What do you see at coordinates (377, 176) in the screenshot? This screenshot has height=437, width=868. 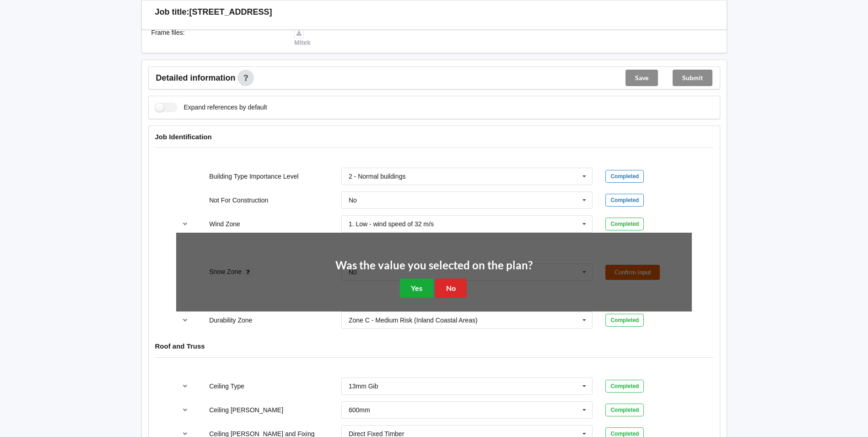 I see `div: 2 - Normal buildings` at bounding box center [377, 176].